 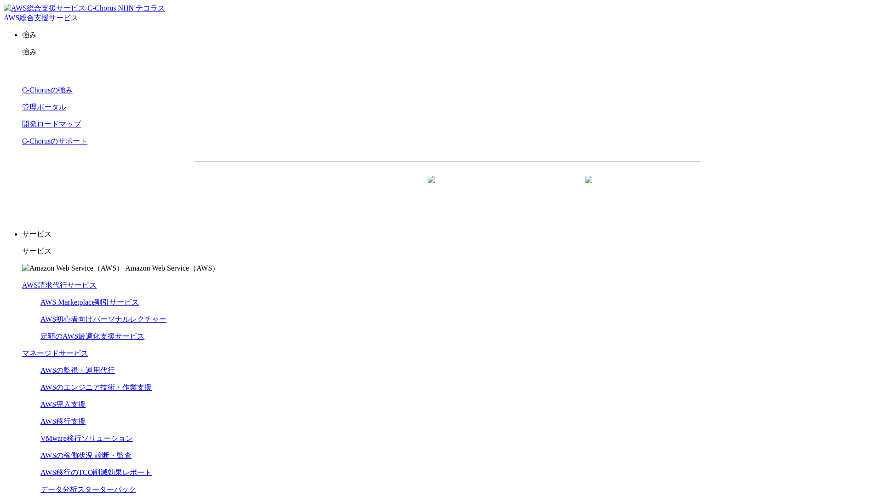 I want to click on span: Amazon Web Service（AWS）, so click(x=172, y=268).